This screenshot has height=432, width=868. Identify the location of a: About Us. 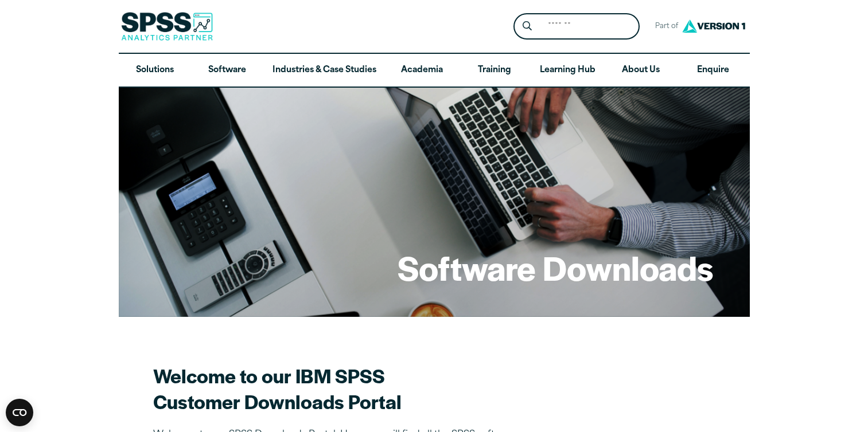
(641, 70).